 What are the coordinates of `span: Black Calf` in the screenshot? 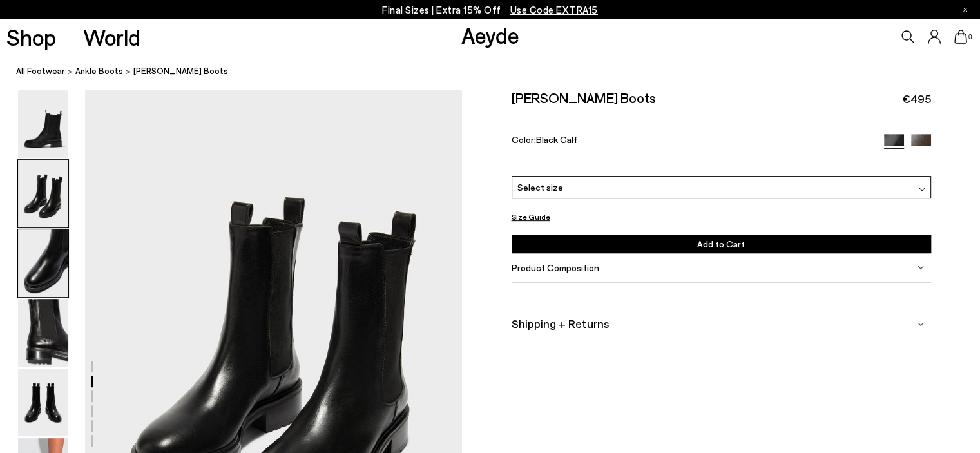 It's located at (556, 140).